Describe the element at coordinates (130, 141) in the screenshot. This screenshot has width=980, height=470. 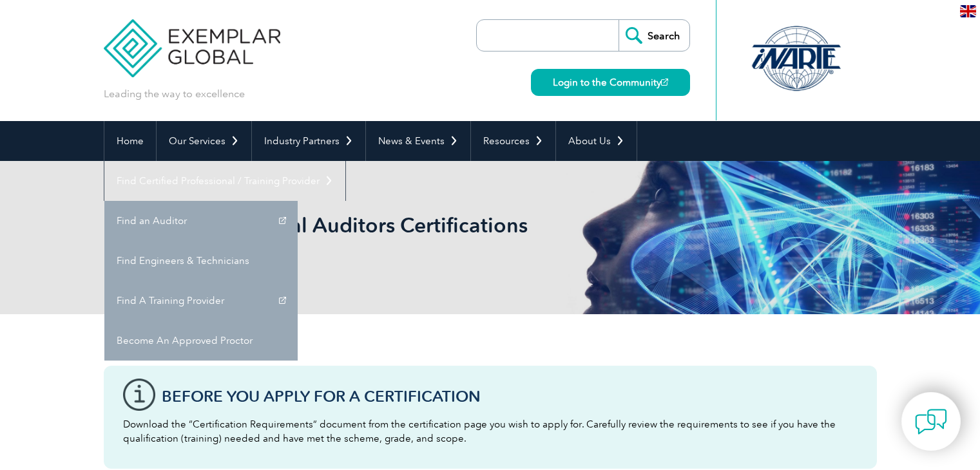
I see `a: Home` at that location.